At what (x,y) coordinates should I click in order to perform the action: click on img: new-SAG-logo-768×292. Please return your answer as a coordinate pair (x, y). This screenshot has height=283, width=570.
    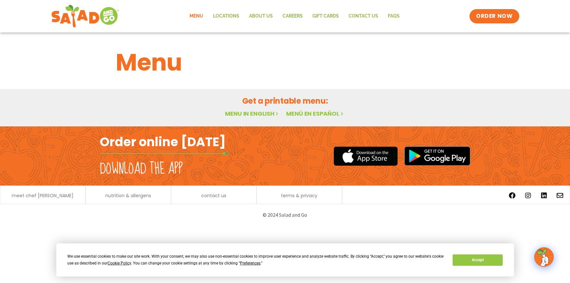
    Looking at the image, I should click on (85, 16).